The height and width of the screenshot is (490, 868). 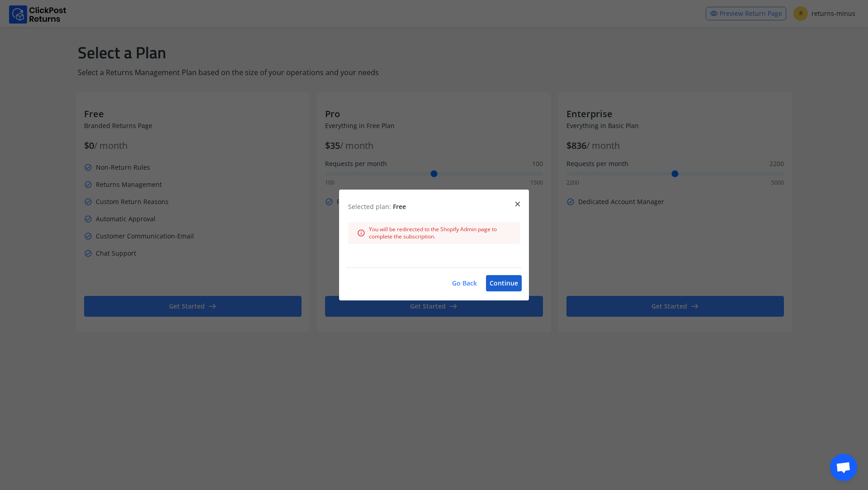 What do you see at coordinates (843, 467) in the screenshot?
I see `div: Open chat` at bounding box center [843, 467].